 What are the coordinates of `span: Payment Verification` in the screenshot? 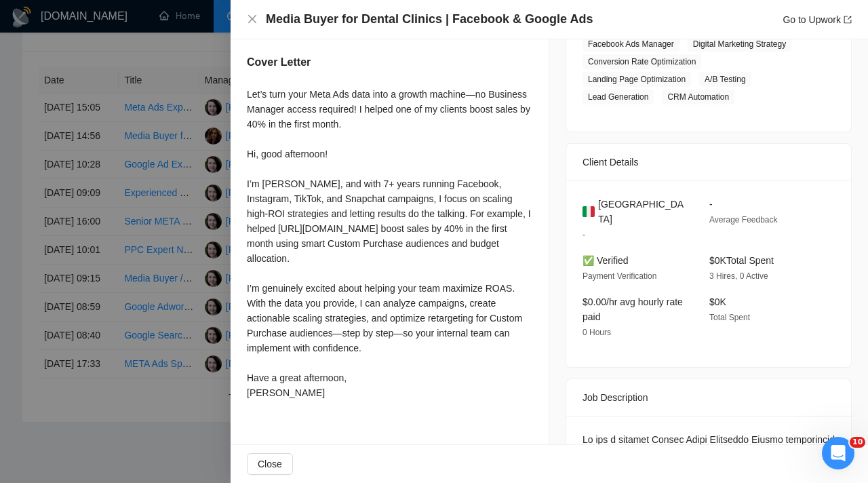 It's located at (619, 276).